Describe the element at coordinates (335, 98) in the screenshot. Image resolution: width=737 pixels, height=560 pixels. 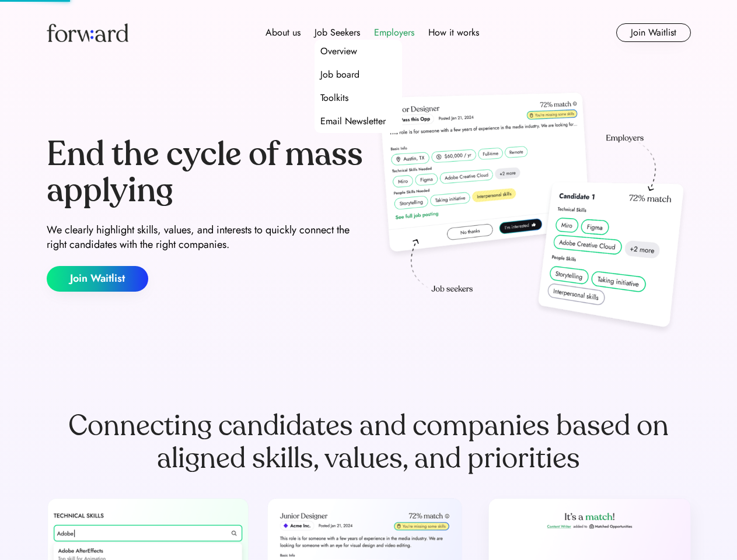
I see `div: Toolkits` at that location.